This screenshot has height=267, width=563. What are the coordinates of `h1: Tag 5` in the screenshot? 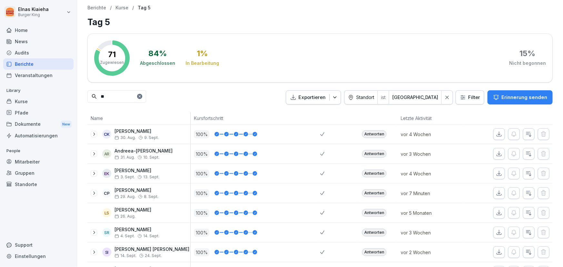 It's located at (320, 22).